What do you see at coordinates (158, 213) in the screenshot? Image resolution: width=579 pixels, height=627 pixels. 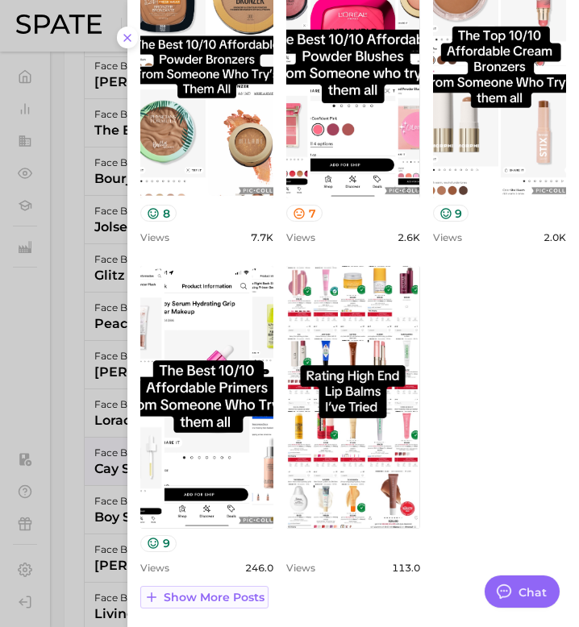 I see `button: 8` at bounding box center [158, 213].